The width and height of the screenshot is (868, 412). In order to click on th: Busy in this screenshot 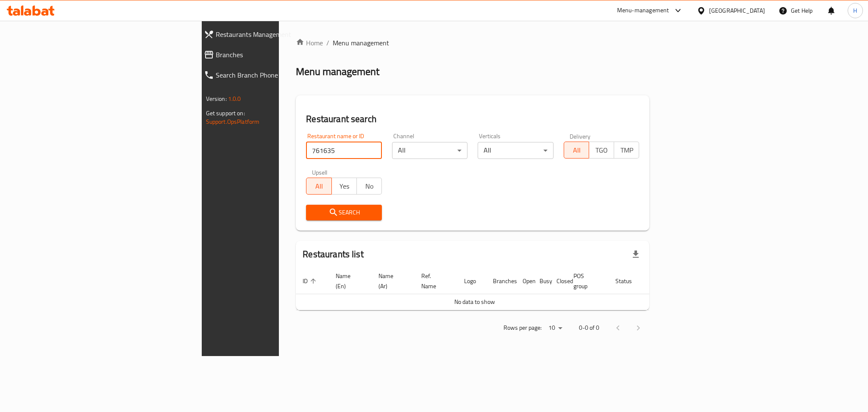, I will do `click(541, 281)`.